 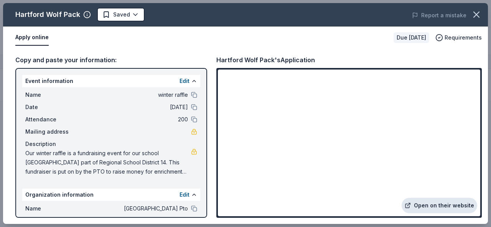 I want to click on span: Requirements, so click(x=463, y=38).